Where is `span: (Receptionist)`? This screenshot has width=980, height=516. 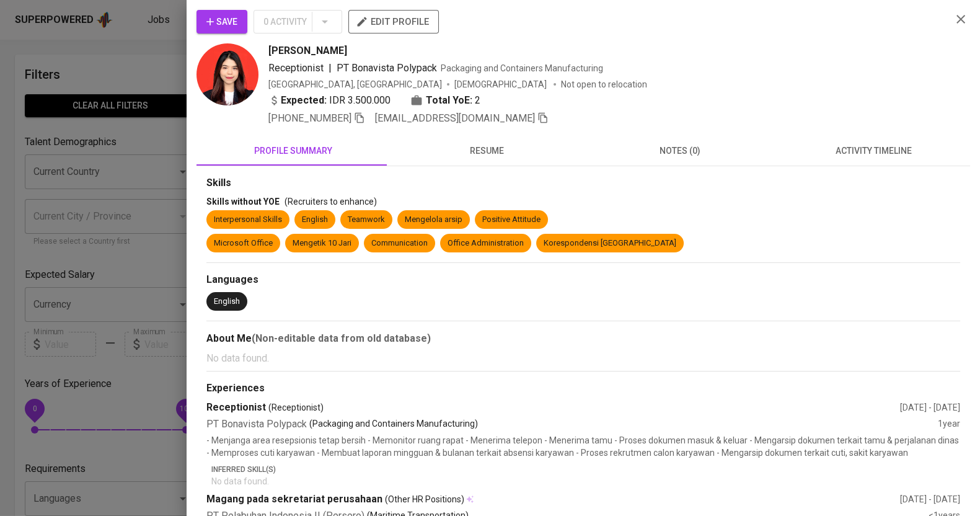 span: (Receptionist) is located at coordinates (296, 408).